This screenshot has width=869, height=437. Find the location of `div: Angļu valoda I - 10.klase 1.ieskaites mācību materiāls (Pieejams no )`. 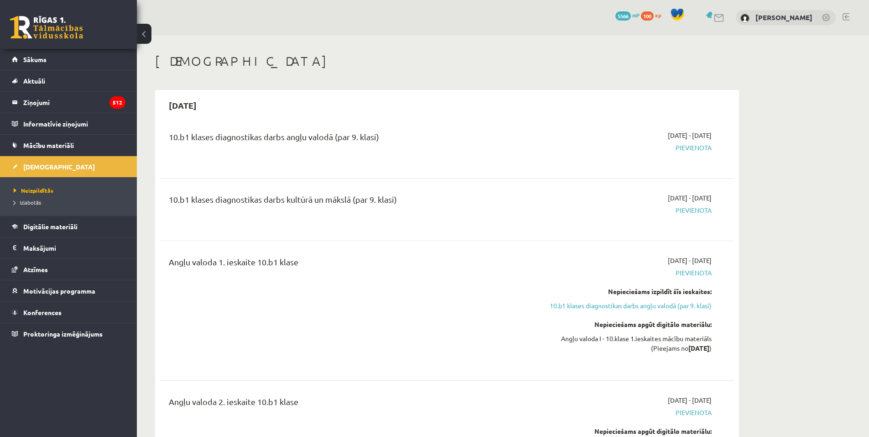

div: Angļu valoda I - 10.klase 1.ieskaites mācību materiāls (Pieejams no ) is located at coordinates (626, 343).